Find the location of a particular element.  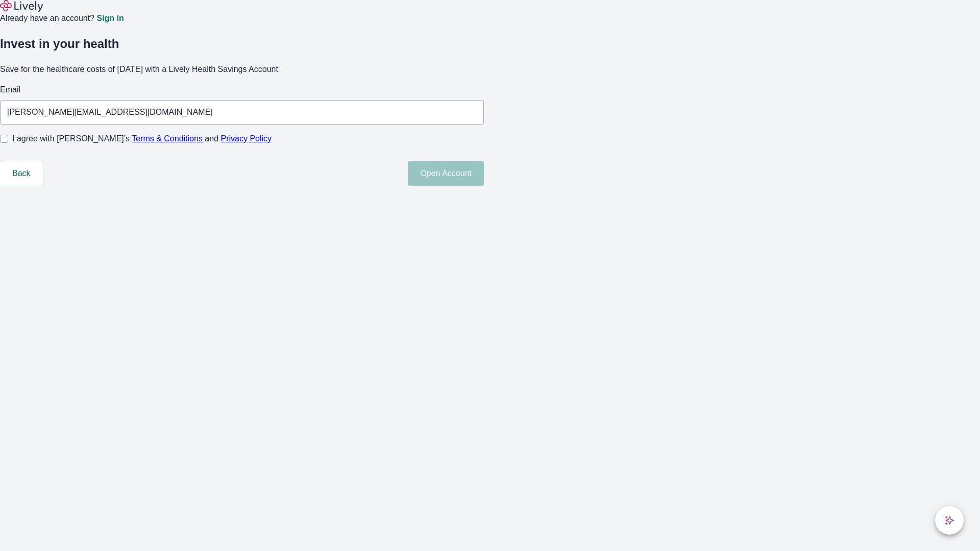

a: Privacy Policy is located at coordinates (246, 138).